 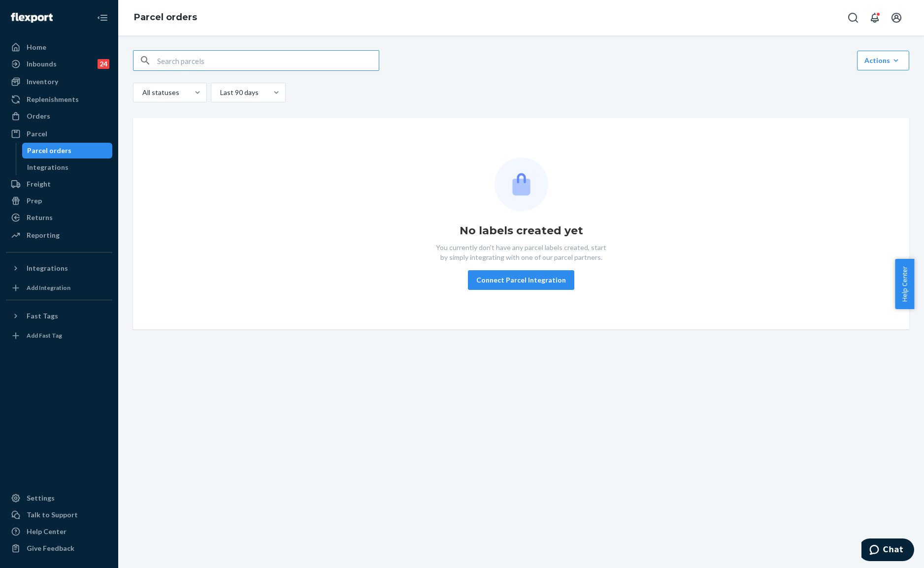 What do you see at coordinates (59, 288) in the screenshot?
I see `a: Add Integration` at bounding box center [59, 288].